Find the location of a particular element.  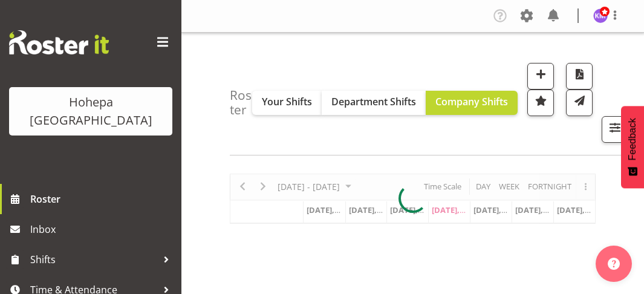

img: Rosterit website logo is located at coordinates (59, 43).